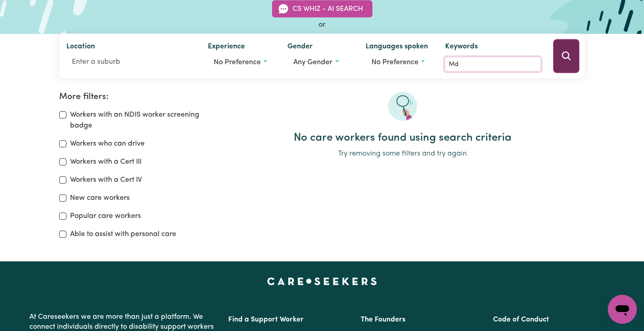 This screenshot has height=331, width=644. What do you see at coordinates (383, 319) in the screenshot?
I see `a: The Founders` at bounding box center [383, 319].